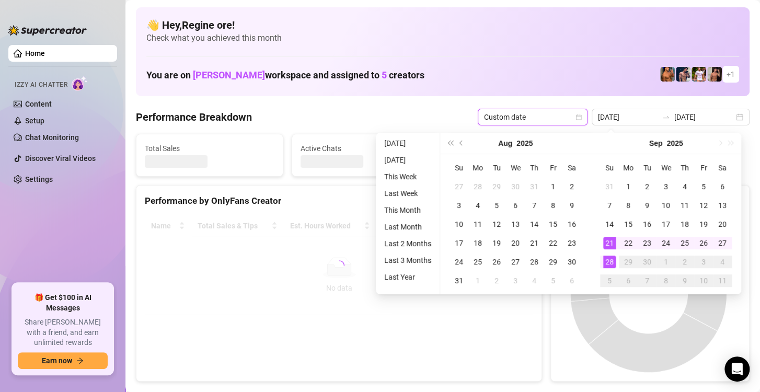 The image size is (760, 392). I want to click on td: 2025-08-26, so click(497, 262).